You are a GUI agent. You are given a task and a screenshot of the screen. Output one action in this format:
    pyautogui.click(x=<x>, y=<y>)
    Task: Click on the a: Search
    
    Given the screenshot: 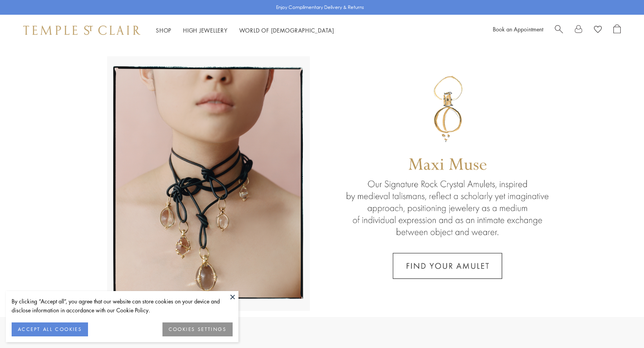 What is the action you would take?
    pyautogui.click(x=559, y=30)
    